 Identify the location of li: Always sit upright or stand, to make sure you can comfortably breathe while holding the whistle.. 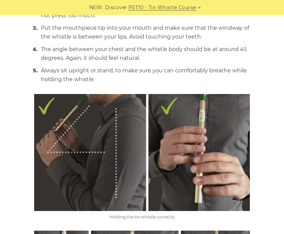
(144, 75).